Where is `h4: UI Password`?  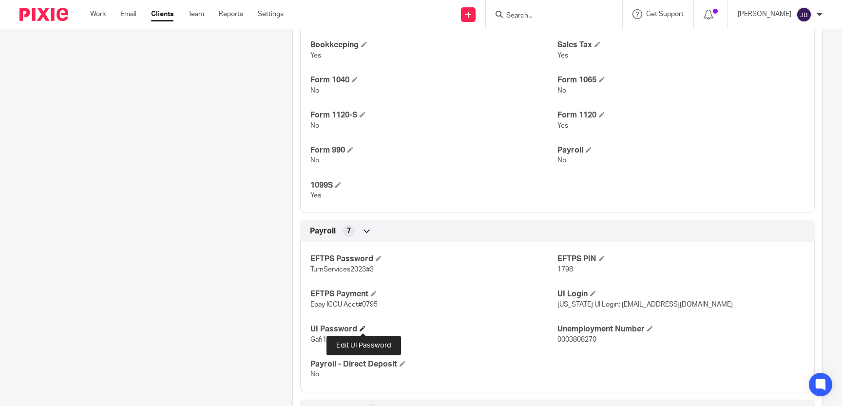
h4: UI Password is located at coordinates (433, 329).